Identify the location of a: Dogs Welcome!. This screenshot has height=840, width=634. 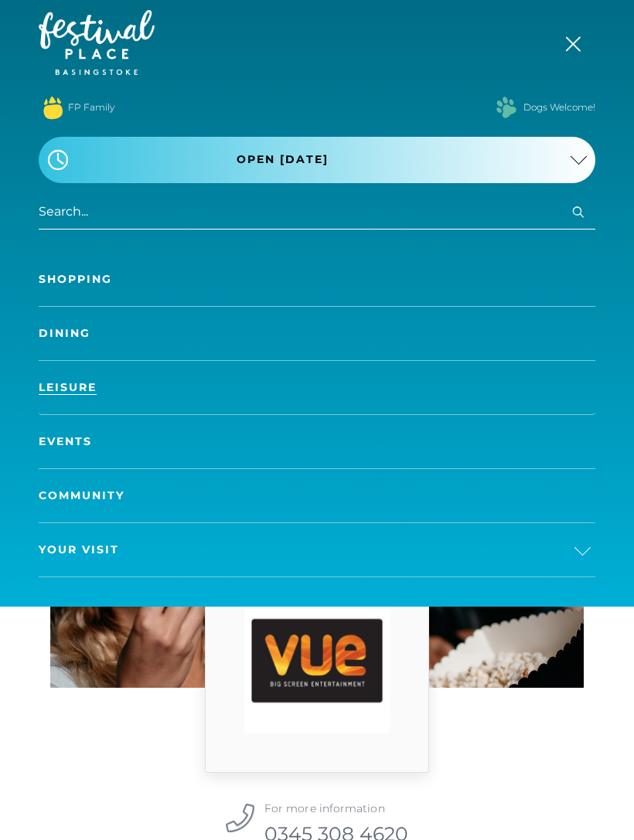
(558, 107).